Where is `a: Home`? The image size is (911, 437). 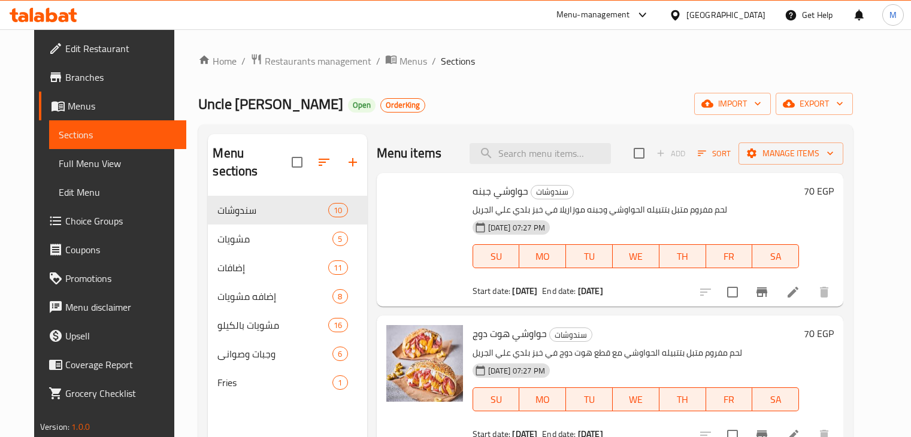 a: Home is located at coordinates (217, 61).